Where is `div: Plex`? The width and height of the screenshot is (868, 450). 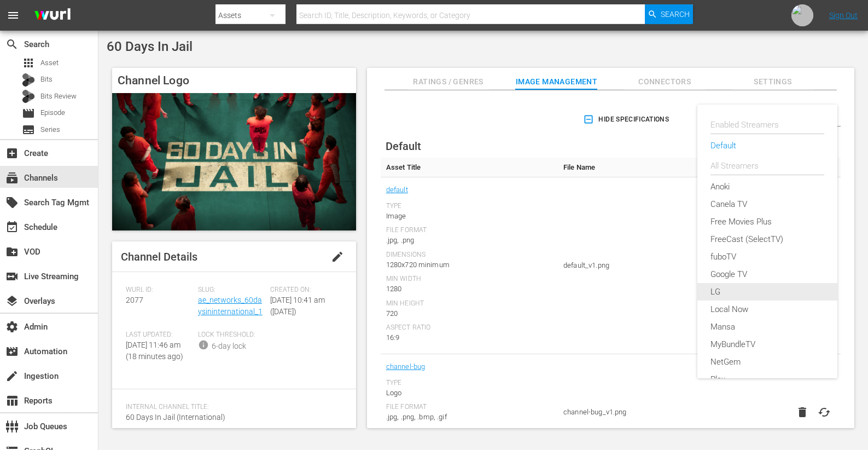
div: Plex is located at coordinates (768, 379).